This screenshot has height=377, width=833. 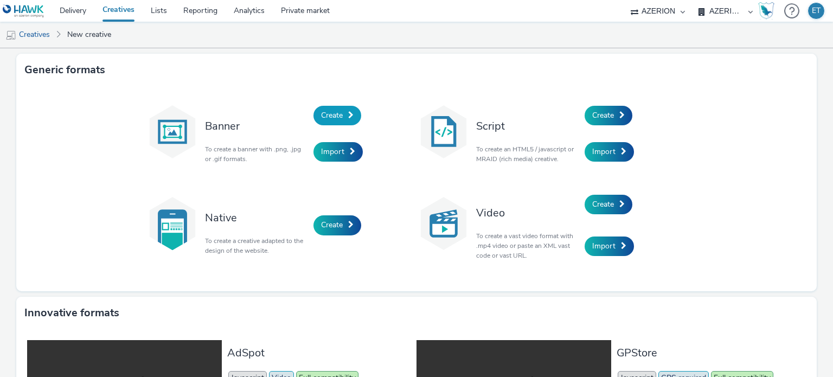 I want to click on h3: GPStore, so click(x=709, y=353).